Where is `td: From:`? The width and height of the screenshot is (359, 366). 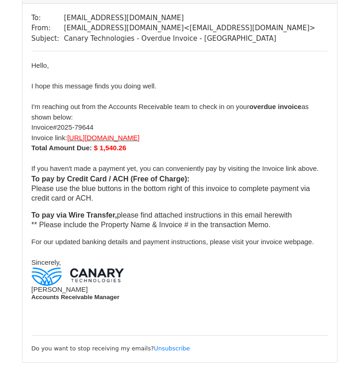 td: From: is located at coordinates (48, 28).